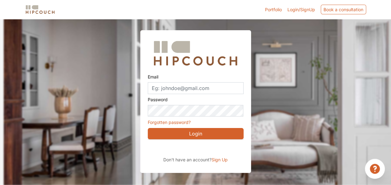 Image resolution: width=391 pixels, height=185 pixels. Describe the element at coordinates (220, 159) in the screenshot. I see `span: Sign Up` at that location.